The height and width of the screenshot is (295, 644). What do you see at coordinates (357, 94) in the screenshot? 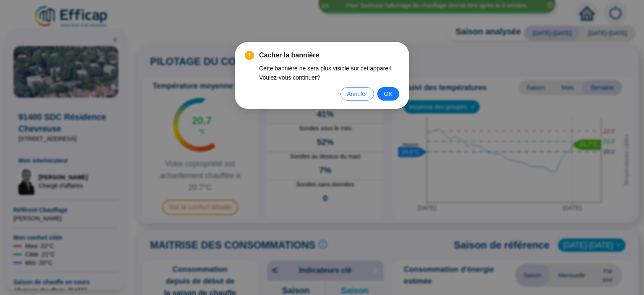
I see `span: Annuler` at bounding box center [357, 94].